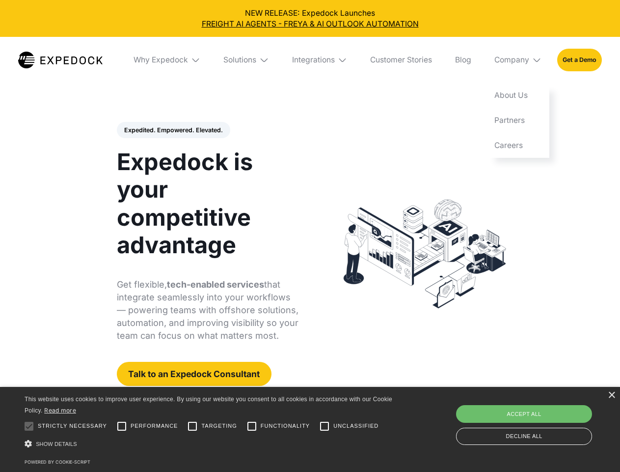  What do you see at coordinates (285, 425) in the screenshot?
I see `span: Functionality` at bounding box center [285, 425].